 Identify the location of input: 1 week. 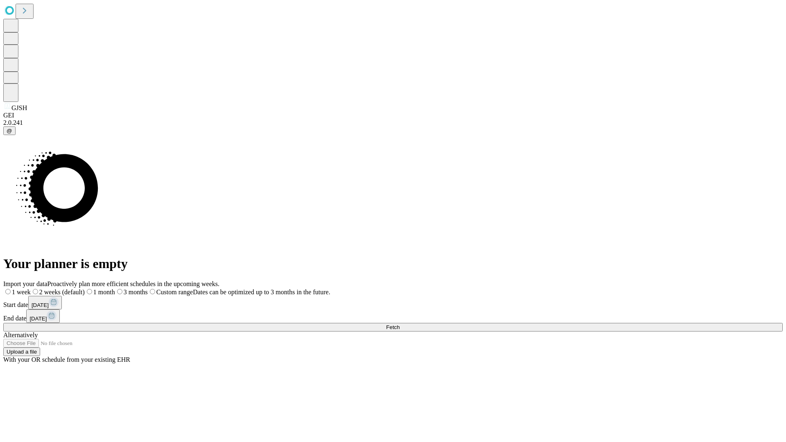
(8, 291).